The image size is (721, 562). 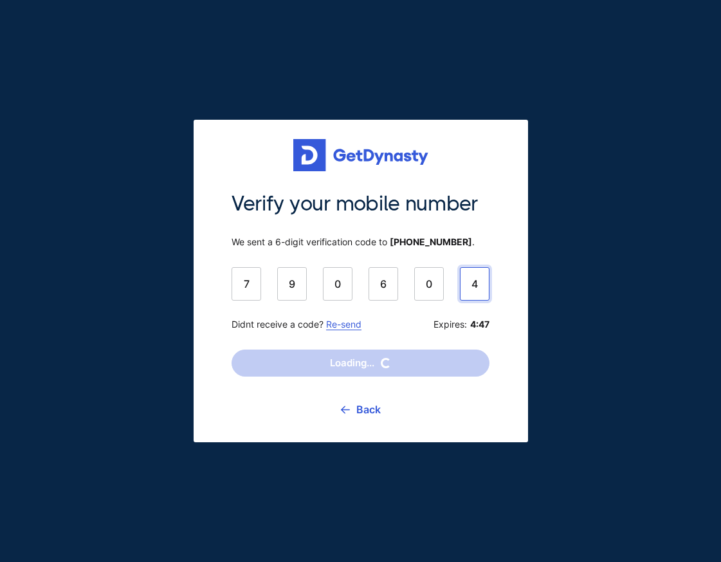 I want to click on a: Back, so click(x=361, y=409).